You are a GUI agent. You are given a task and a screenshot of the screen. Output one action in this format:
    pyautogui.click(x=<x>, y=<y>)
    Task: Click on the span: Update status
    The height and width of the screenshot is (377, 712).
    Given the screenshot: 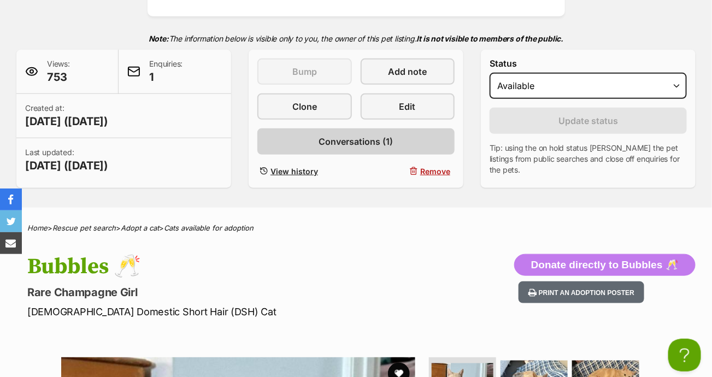 What is the action you would take?
    pyautogui.click(x=588, y=121)
    